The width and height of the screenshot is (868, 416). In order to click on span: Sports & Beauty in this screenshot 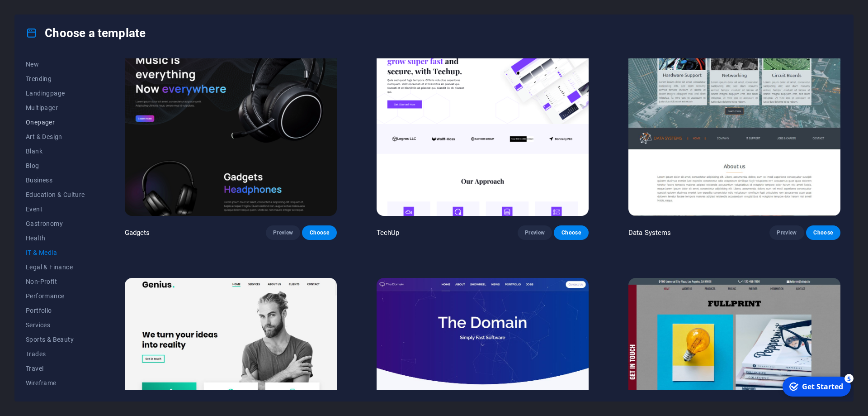, I will do `click(55, 339)`.